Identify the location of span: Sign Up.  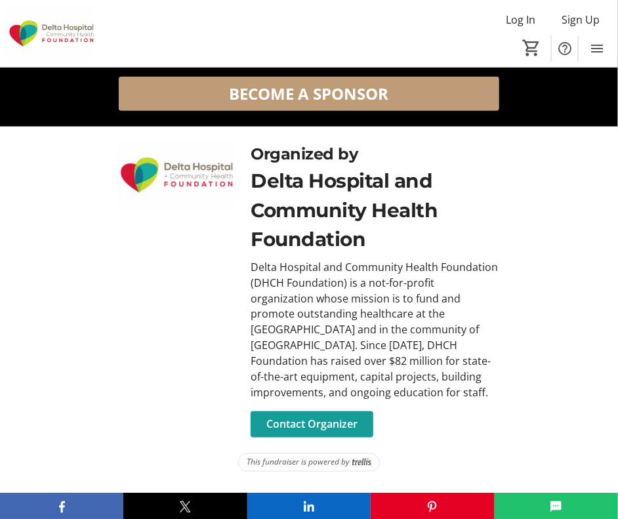
(580, 20).